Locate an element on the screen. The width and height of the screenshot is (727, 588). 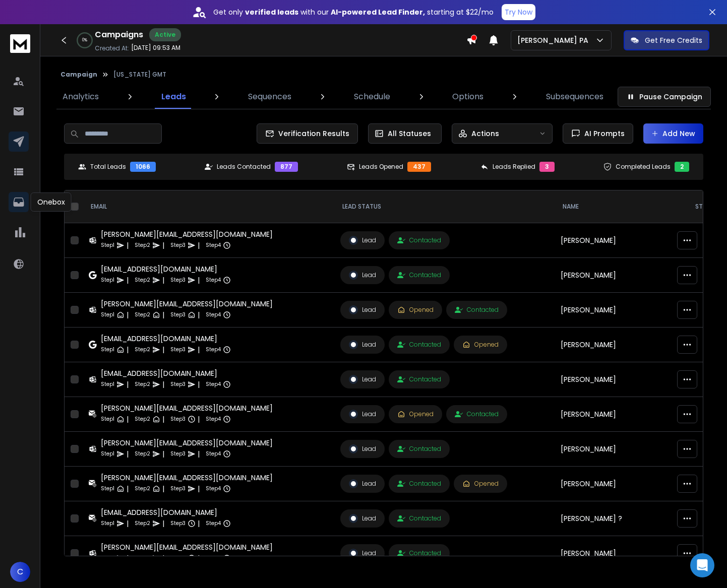
p: Subsequences is located at coordinates (575, 97).